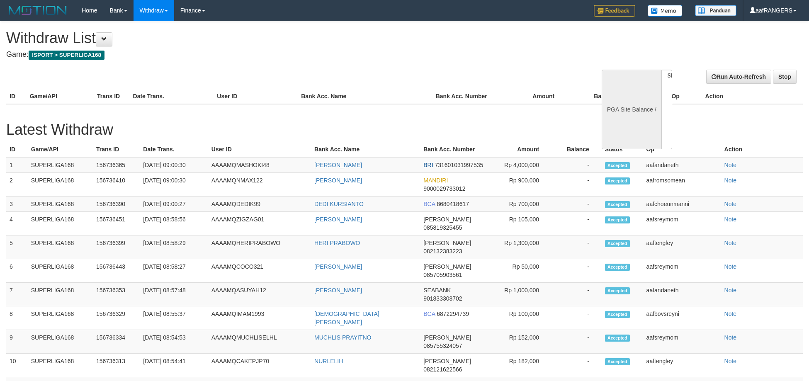  What do you see at coordinates (116, 342) in the screenshot?
I see `td: 156736334` at bounding box center [116, 342].